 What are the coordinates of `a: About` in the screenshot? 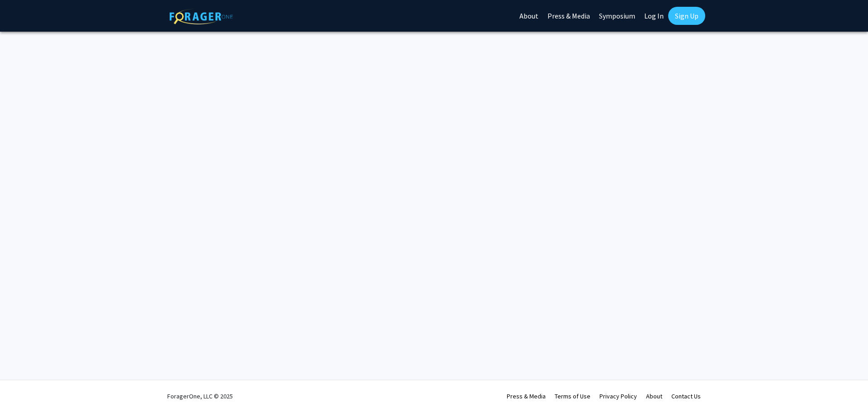 It's located at (654, 397).